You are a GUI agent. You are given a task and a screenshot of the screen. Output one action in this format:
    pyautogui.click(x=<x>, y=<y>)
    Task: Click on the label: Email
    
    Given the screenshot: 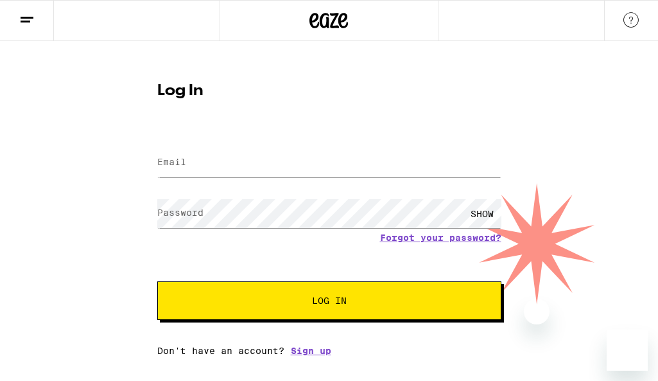 What is the action you would take?
    pyautogui.click(x=171, y=162)
    